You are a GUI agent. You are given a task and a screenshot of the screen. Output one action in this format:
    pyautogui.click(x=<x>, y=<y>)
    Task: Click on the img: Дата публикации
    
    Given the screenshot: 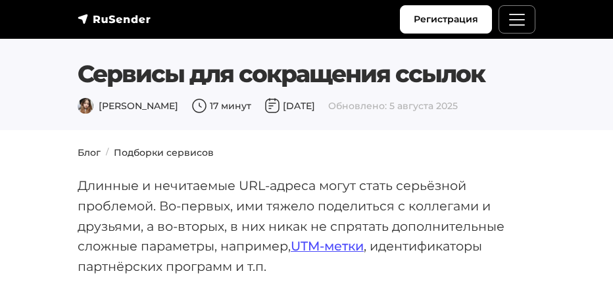 What is the action you would take?
    pyautogui.click(x=272, y=106)
    